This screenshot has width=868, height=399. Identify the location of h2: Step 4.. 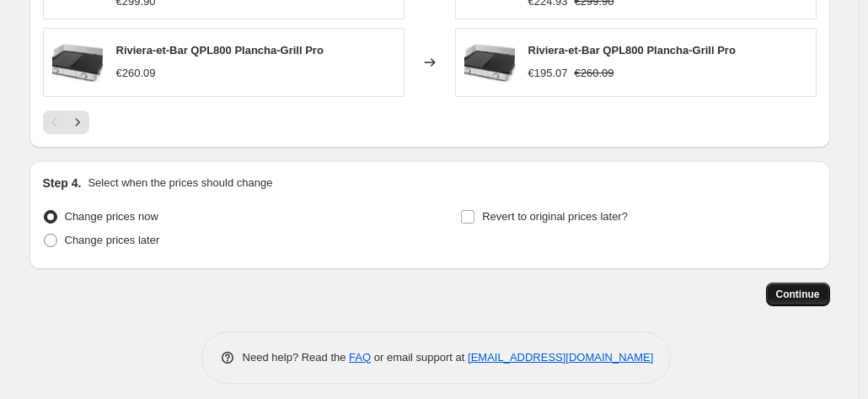
(63, 183).